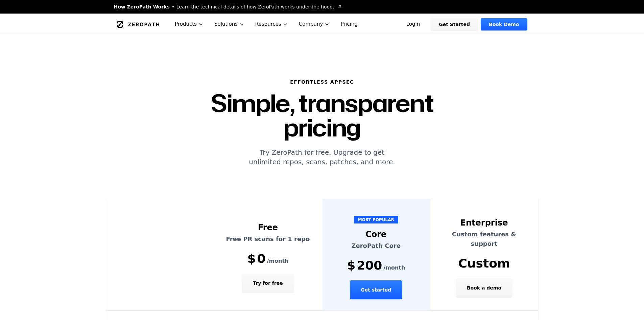 This screenshot has width=644, height=320. I want to click on button: Resources, so click(271, 24).